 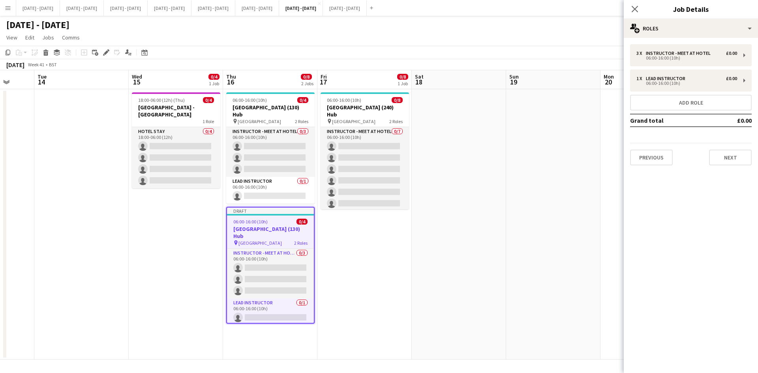 What do you see at coordinates (691, 103) in the screenshot?
I see `button: Add role` at bounding box center [691, 103].